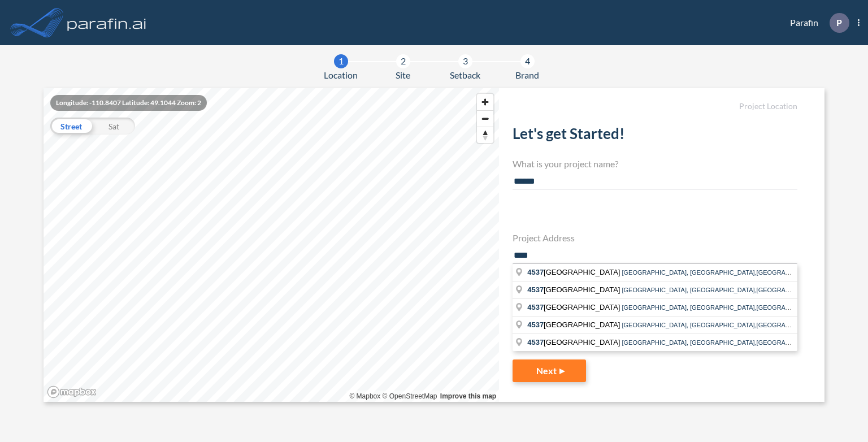  What do you see at coordinates (655, 238) in the screenshot?
I see `h4: Project Address` at bounding box center [655, 238].